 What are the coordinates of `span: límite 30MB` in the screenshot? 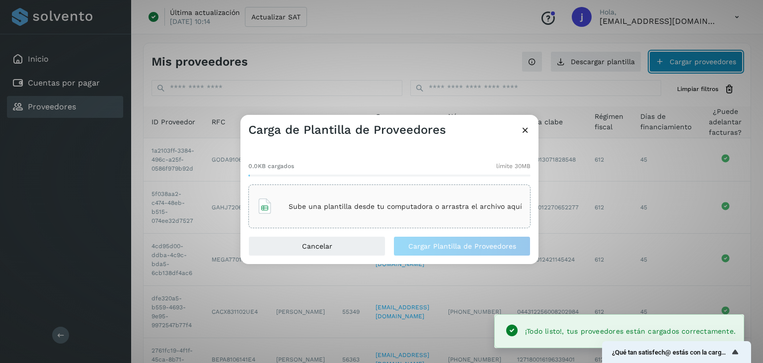 It's located at (513, 166).